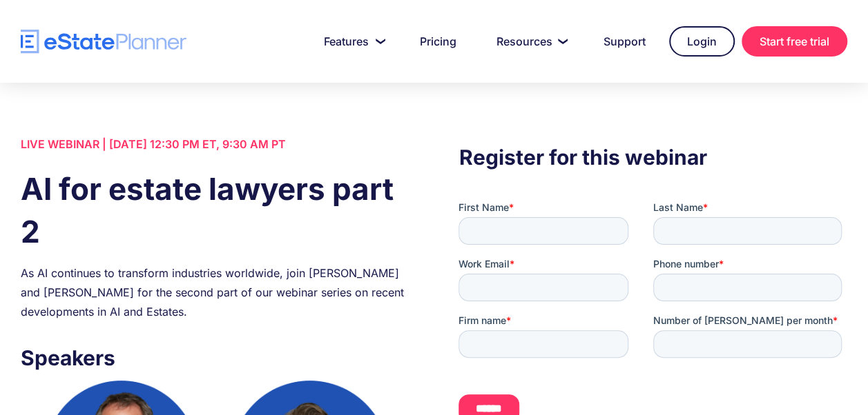 This screenshot has height=415, width=868. I want to click on a: Resources, so click(530, 42).